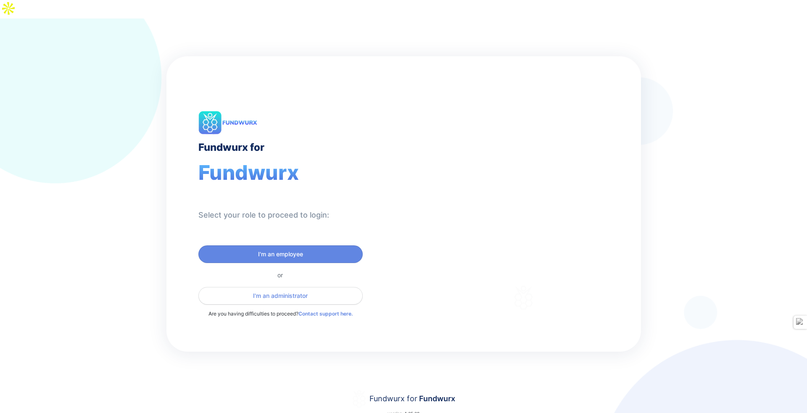 This screenshot has width=807, height=413. I want to click on button: I'm an administrator, so click(280, 296).